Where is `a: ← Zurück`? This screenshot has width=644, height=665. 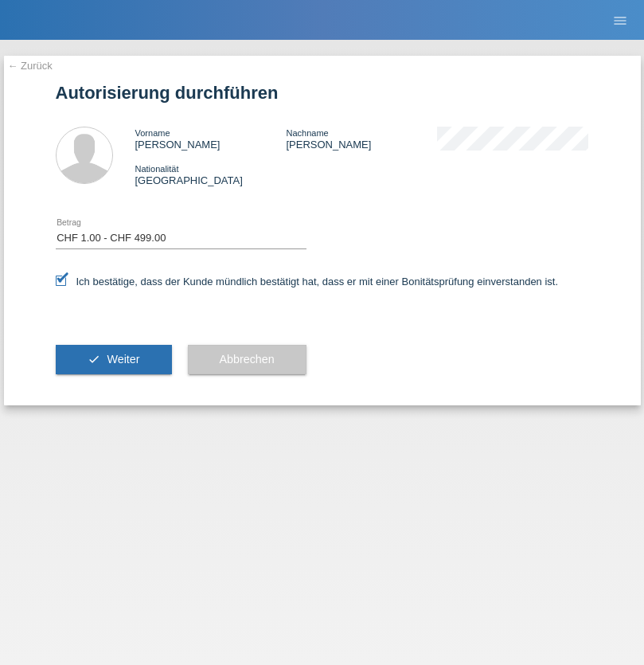 a: ← Zurück is located at coordinates (30, 65).